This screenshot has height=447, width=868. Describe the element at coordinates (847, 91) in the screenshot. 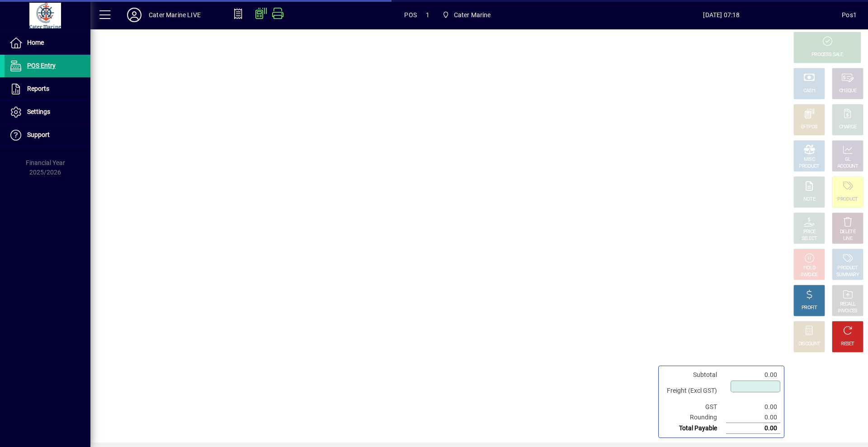

I see `div: CHEQUE` at that location.